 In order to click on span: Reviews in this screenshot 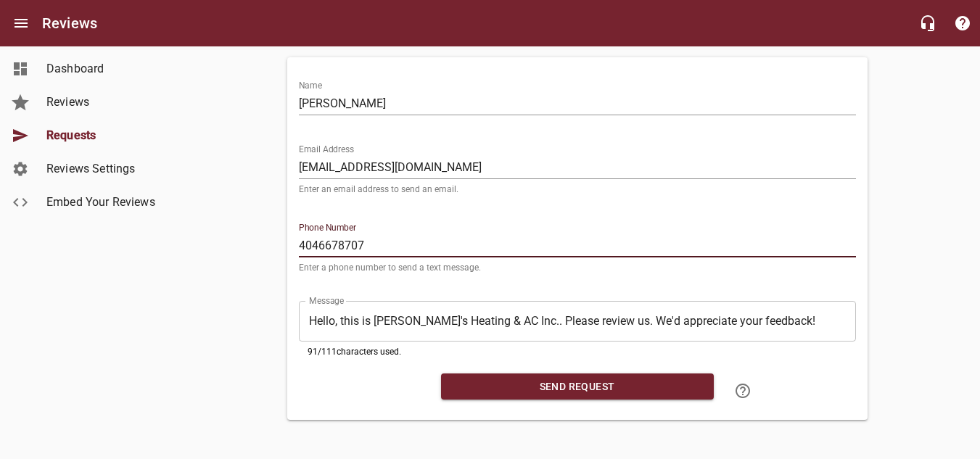, I will do `click(102, 103)`.